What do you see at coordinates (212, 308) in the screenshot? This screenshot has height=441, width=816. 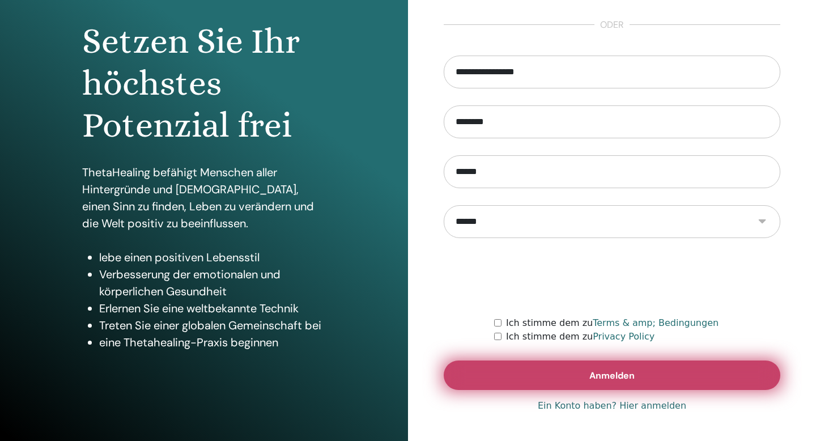 I see `li: Erlernen Sie eine weltbekannte Technik` at bounding box center [212, 308].